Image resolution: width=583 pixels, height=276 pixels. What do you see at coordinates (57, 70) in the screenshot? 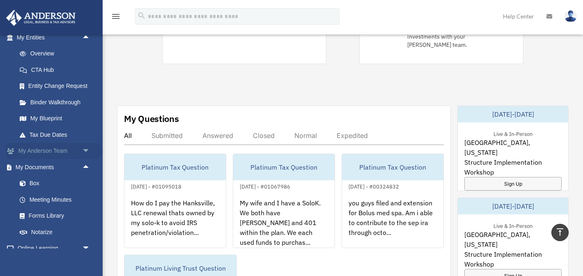
I see `a: CTA Hub` at bounding box center [57, 70].